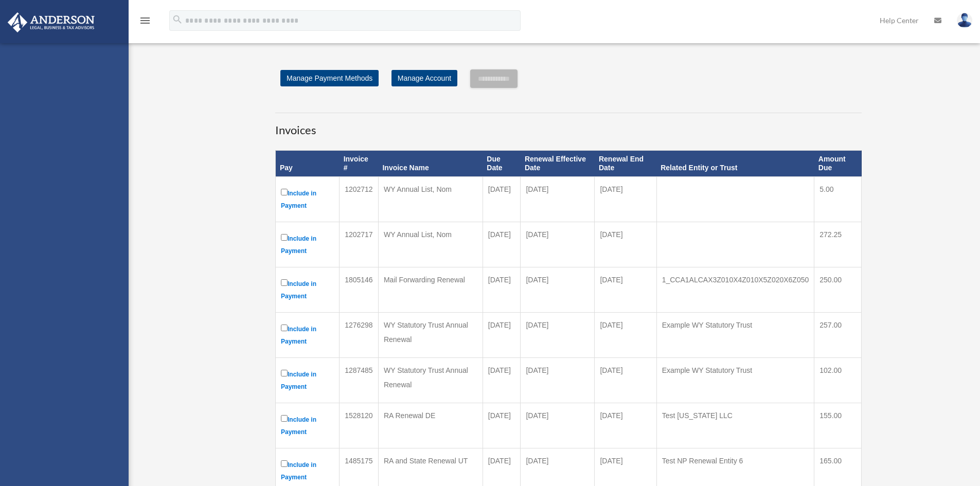  I want to click on a: Manage Payment Methods, so click(330, 78).